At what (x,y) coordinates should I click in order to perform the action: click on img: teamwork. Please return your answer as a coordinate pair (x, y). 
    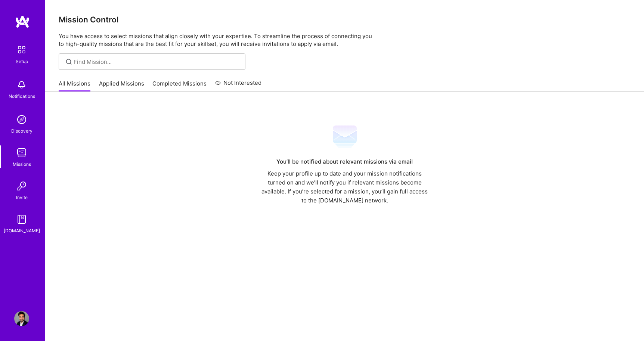
    Looking at the image, I should click on (21, 153).